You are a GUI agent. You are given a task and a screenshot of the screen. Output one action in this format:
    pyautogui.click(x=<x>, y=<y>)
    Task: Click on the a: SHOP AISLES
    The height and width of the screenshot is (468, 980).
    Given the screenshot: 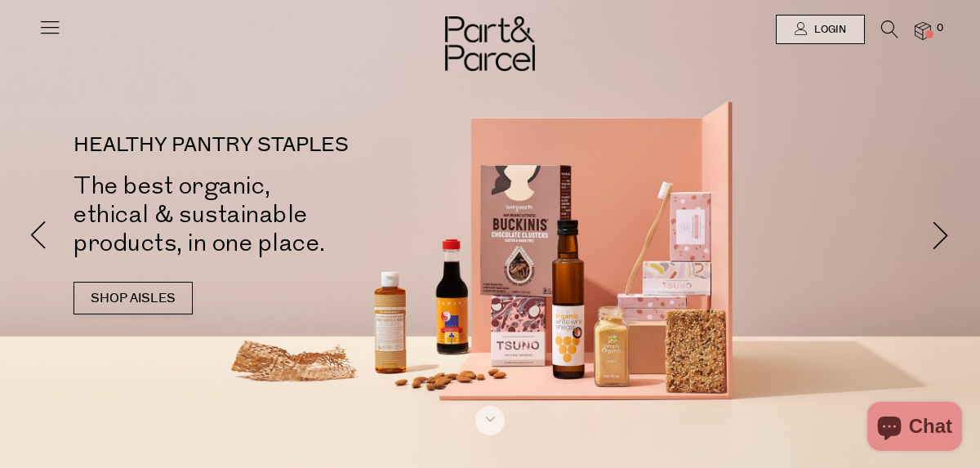 What is the action you would take?
    pyautogui.click(x=133, y=299)
    